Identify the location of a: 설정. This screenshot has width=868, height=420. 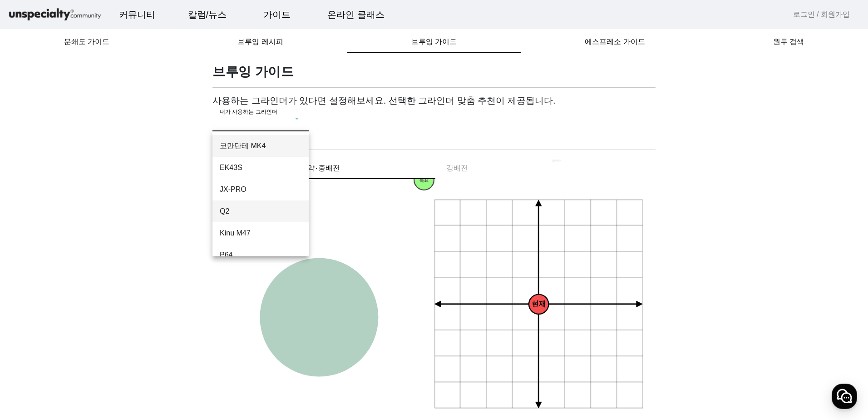
(146, 299).